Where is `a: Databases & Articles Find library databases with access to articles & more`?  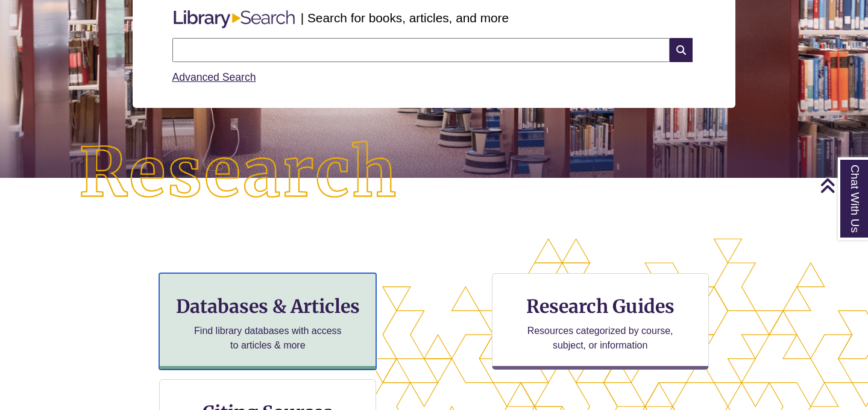
a: Databases & Articles Find library databases with access to articles & more is located at coordinates (267, 321).